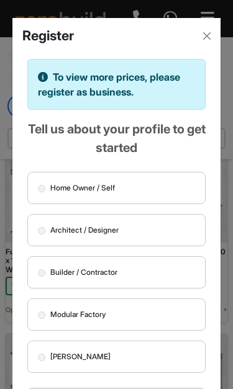  Describe the element at coordinates (117, 84) in the screenshot. I see `div: To view more prices, please register as business.` at that location.